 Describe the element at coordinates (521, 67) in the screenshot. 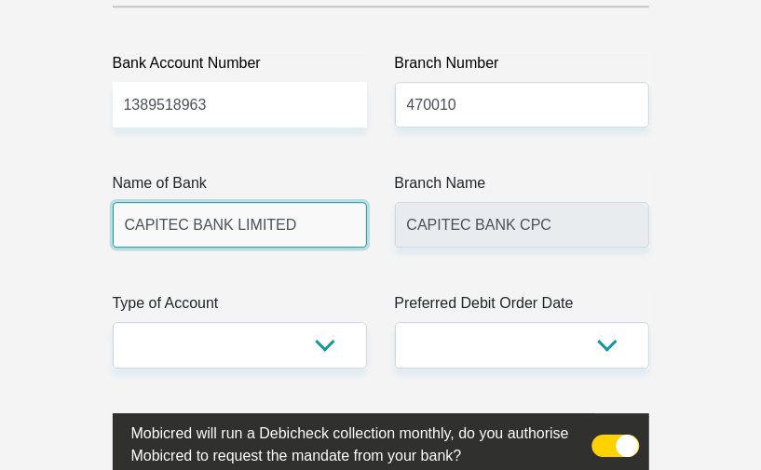

I see `label: Branch Number` at that location.